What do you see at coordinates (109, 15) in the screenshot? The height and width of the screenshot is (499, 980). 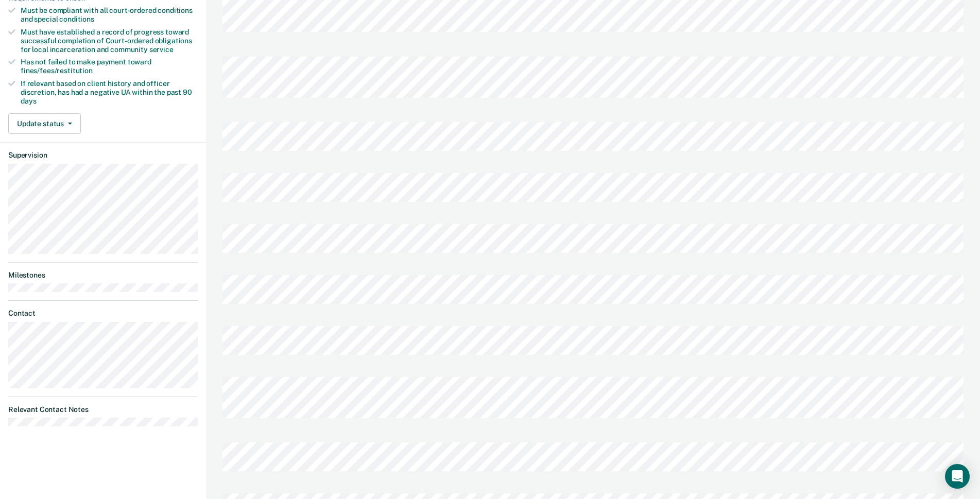 I see `div: Must be compliant with all court-ordered conditions and special conditions` at bounding box center [109, 15].